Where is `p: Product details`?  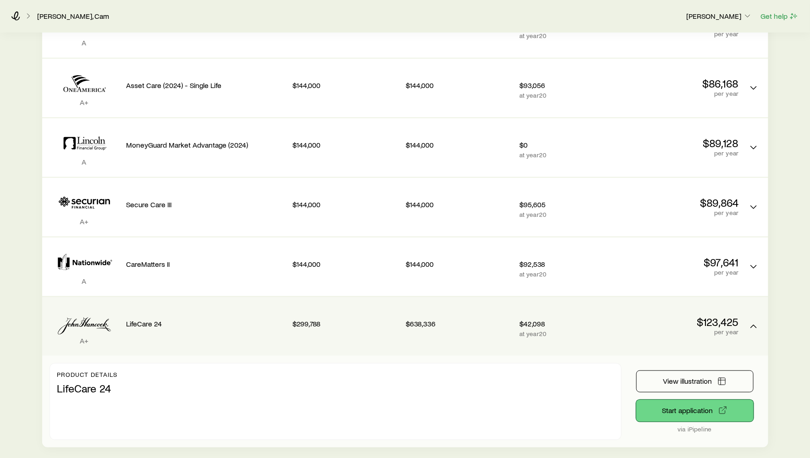
p: Product details is located at coordinates (336, 375).